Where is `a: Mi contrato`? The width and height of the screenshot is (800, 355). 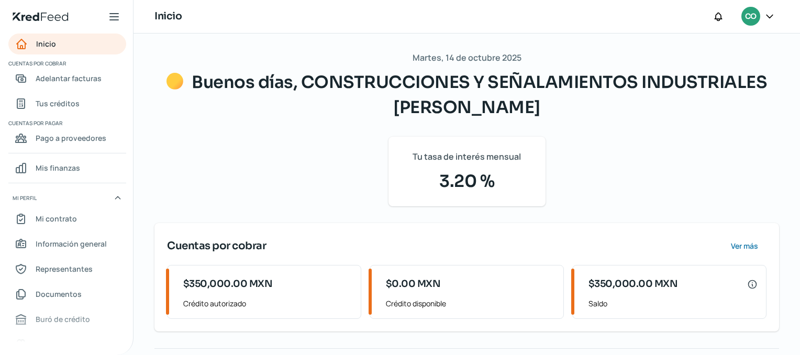
a: Mi contrato is located at coordinates (67, 219).